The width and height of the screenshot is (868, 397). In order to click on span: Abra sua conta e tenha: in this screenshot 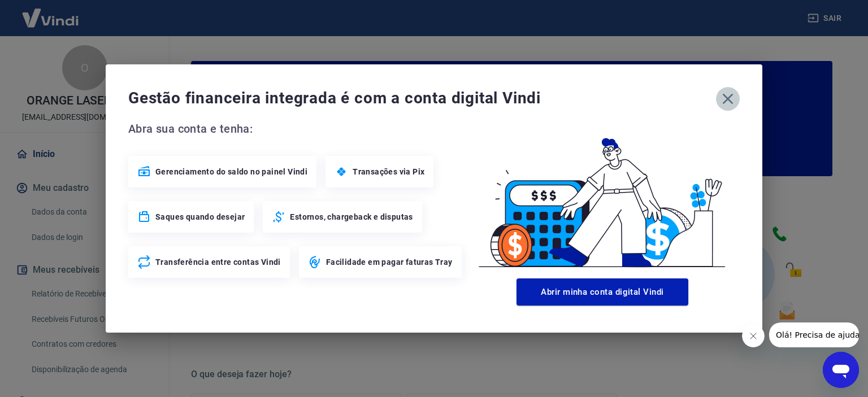, I will do `click(297, 129)`.